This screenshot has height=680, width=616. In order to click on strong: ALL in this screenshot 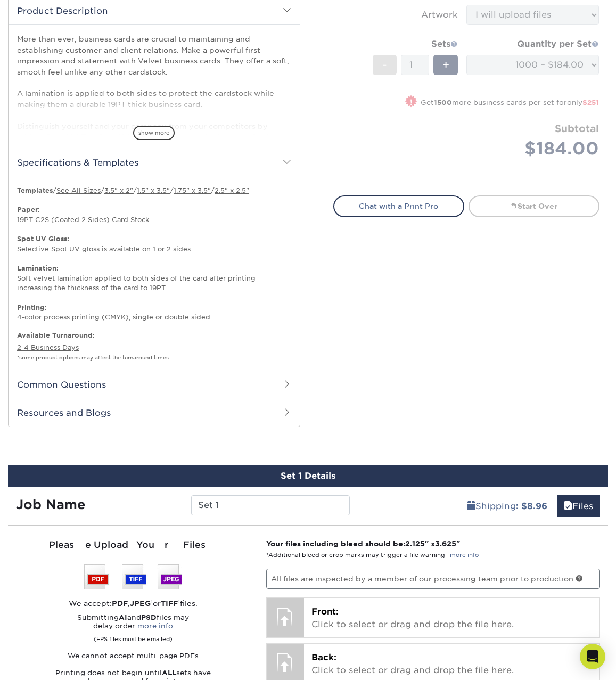, I will do `click(169, 672)`.